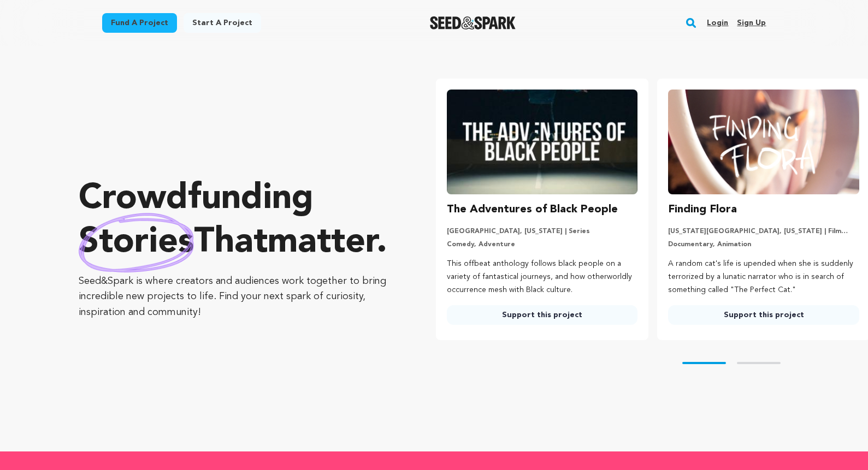 The width and height of the screenshot is (868, 470). What do you see at coordinates (473, 23) in the screenshot?
I see `a: Seed&Spark Homepage` at bounding box center [473, 23].